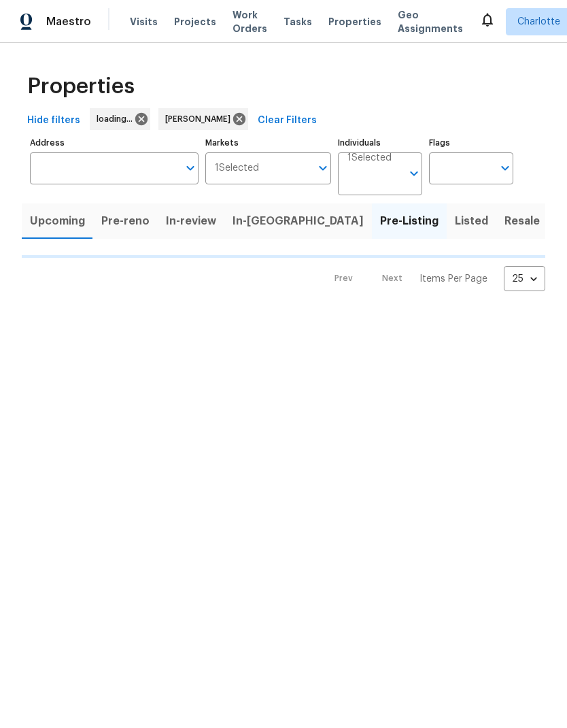  What do you see at coordinates (539, 22) in the screenshot?
I see `span: Charlotte` at bounding box center [539, 22].